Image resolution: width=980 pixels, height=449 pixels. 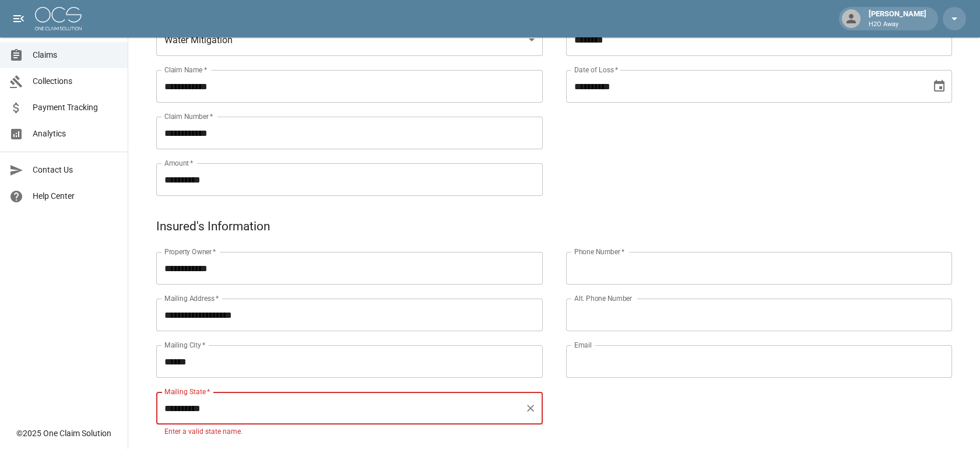 I want to click on label: Mailing City, so click(x=185, y=344).